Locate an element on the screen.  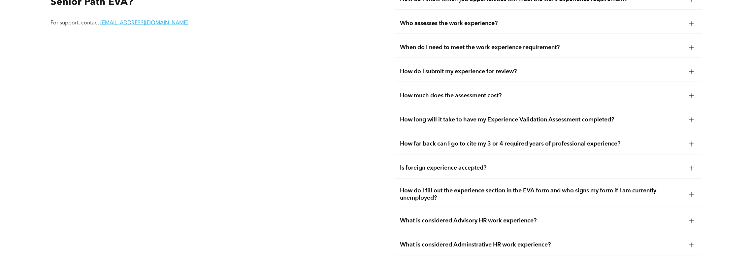
span: Is foreign experience accepted? is located at coordinates (542, 168).